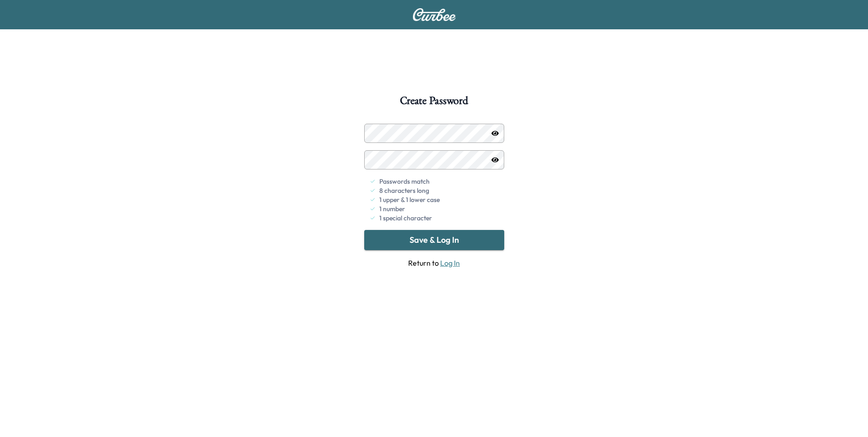  Describe the element at coordinates (405, 181) in the screenshot. I see `span: Passwords match` at that location.